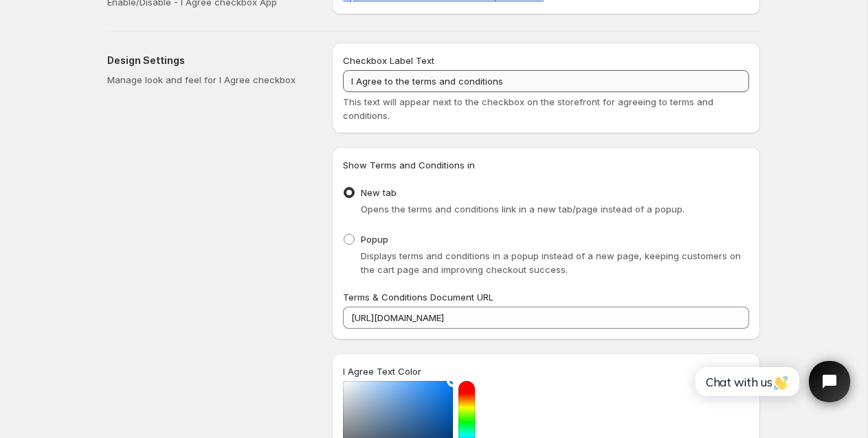  What do you see at coordinates (522, 209) in the screenshot?
I see `span: Opens the terms and conditions link in a new tab/page instead of a popup.` at bounding box center [522, 209].